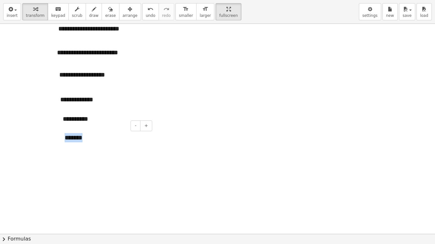  Describe the element at coordinates (151, 16) in the screenshot. I see `span: undo` at that location.